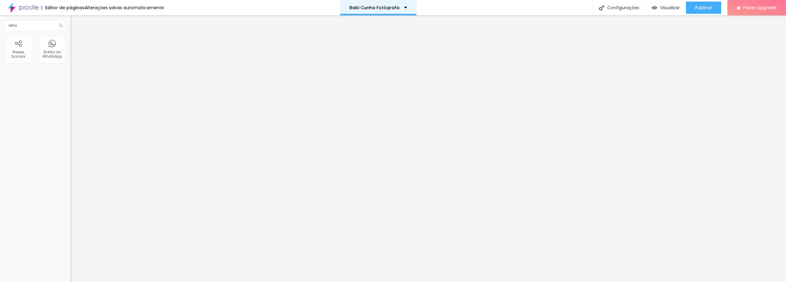 This screenshot has height=282, width=786. I want to click on div: Botão do WhatsApp, so click(52, 54).